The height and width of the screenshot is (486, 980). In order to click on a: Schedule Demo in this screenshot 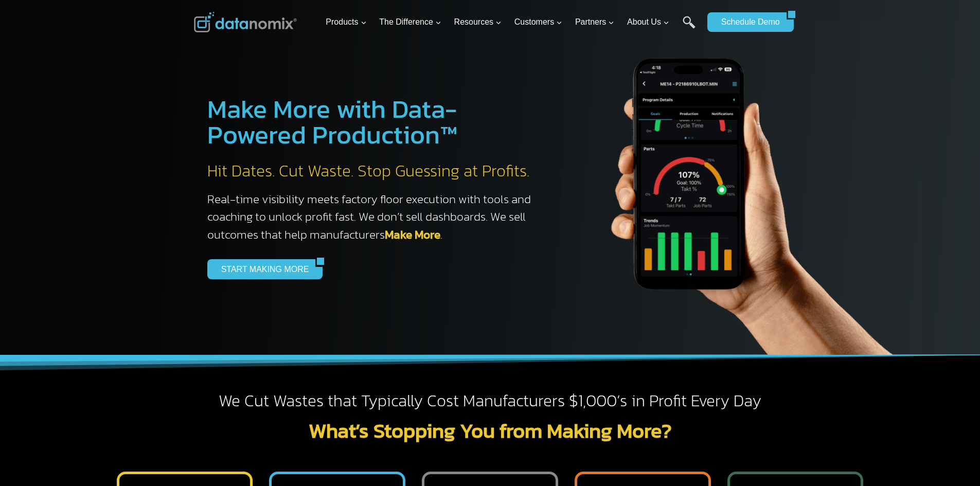, I will do `click(746, 22)`.